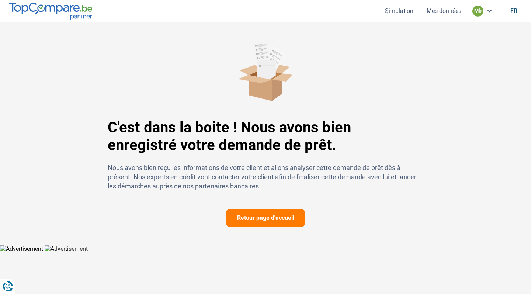  Describe the element at coordinates (266, 218) in the screenshot. I see `button: Retour page d'accueil` at that location.